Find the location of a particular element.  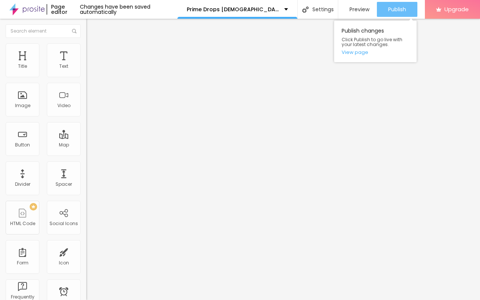

div: Form is located at coordinates (22, 263).